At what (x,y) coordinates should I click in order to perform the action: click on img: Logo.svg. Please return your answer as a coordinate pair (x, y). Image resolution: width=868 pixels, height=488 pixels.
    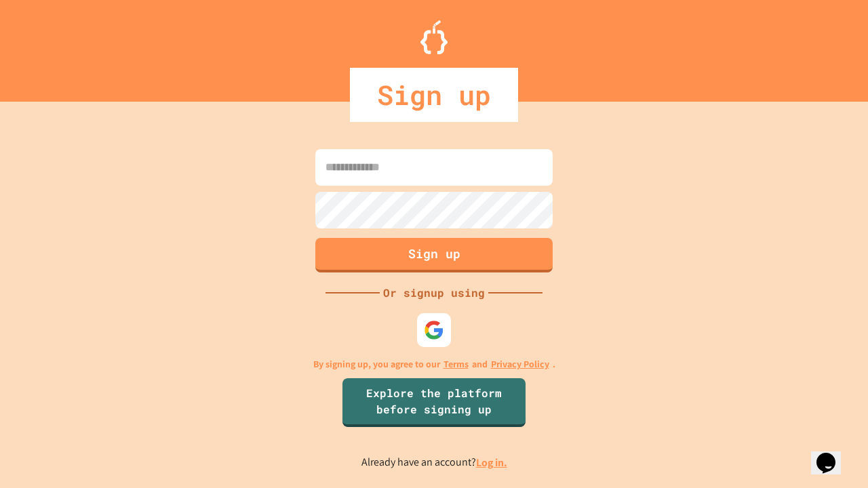
    Looking at the image, I should click on (434, 38).